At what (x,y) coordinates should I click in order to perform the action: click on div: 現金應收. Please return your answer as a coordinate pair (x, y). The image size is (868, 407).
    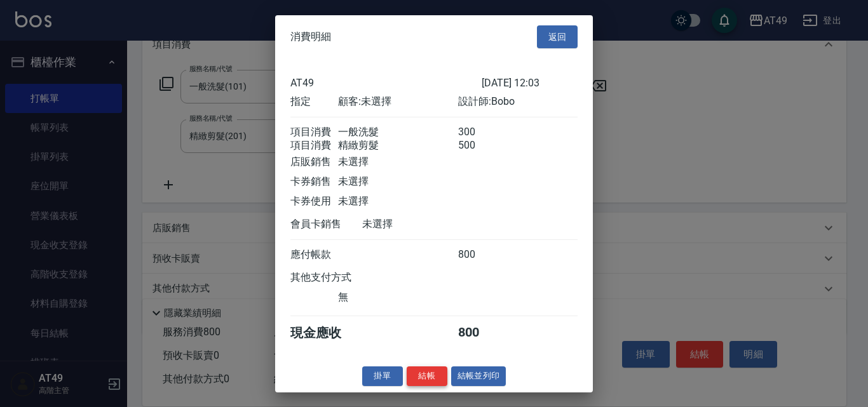
    Looking at the image, I should click on (326, 333).